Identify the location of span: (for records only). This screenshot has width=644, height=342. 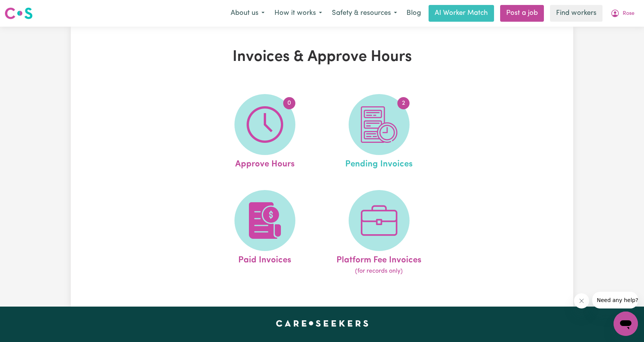
(379, 271).